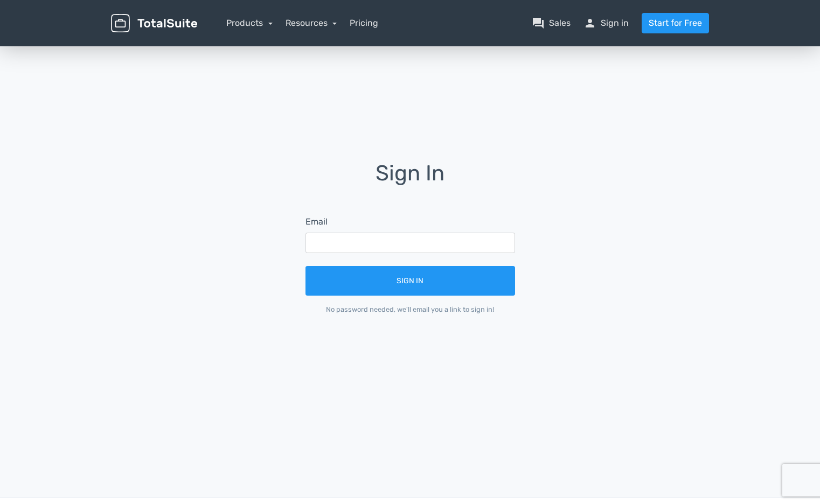 Image resolution: width=820 pixels, height=504 pixels. I want to click on button: Sign In, so click(410, 281).